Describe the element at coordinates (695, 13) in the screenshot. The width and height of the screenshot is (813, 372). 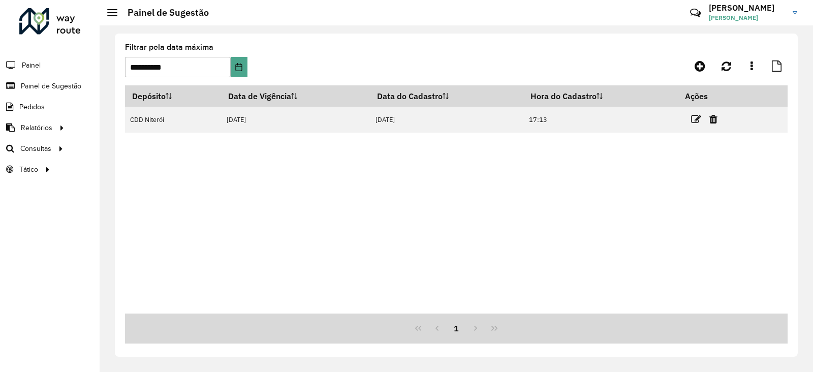
I see `a: Contato Rápido` at that location.